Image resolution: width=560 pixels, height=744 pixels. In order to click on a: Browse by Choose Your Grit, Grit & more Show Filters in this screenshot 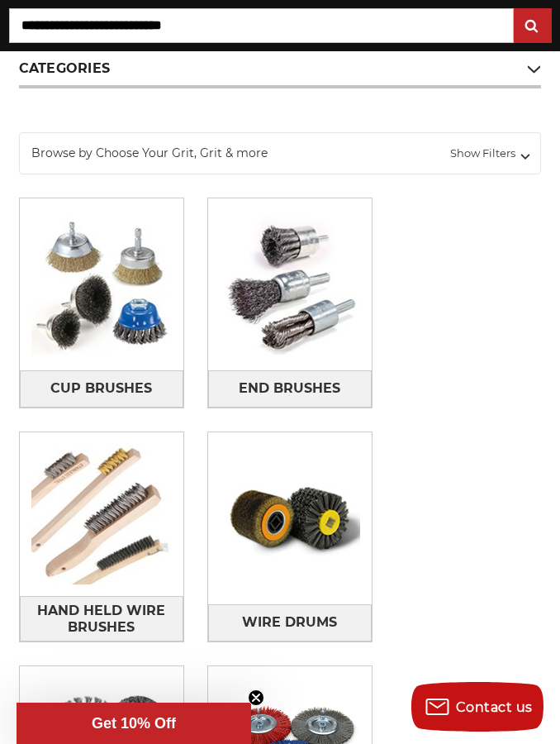, I will do `click(280, 153)`.